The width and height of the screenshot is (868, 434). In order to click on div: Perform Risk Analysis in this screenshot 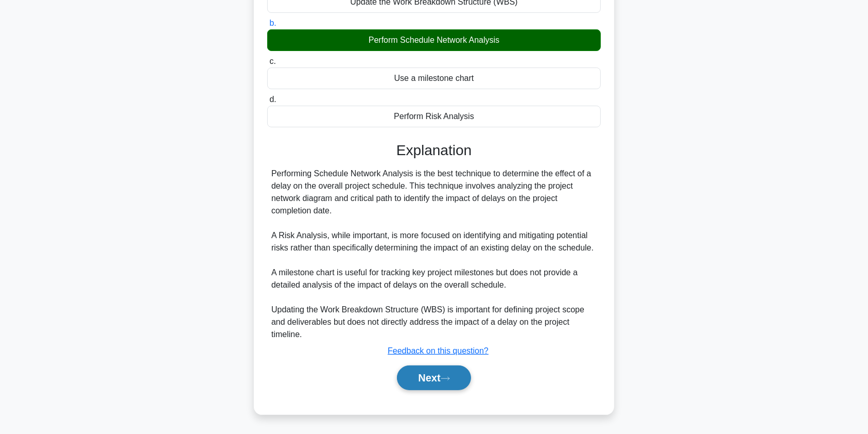, I will do `click(434, 116)`.